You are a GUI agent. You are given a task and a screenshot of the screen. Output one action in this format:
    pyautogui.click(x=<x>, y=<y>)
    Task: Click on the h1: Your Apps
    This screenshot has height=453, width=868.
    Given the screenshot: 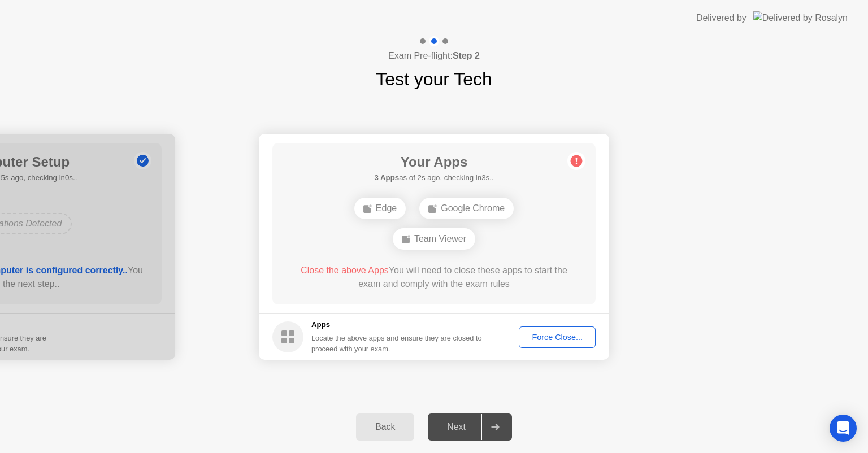 What is the action you would take?
    pyautogui.click(x=434, y=162)
    